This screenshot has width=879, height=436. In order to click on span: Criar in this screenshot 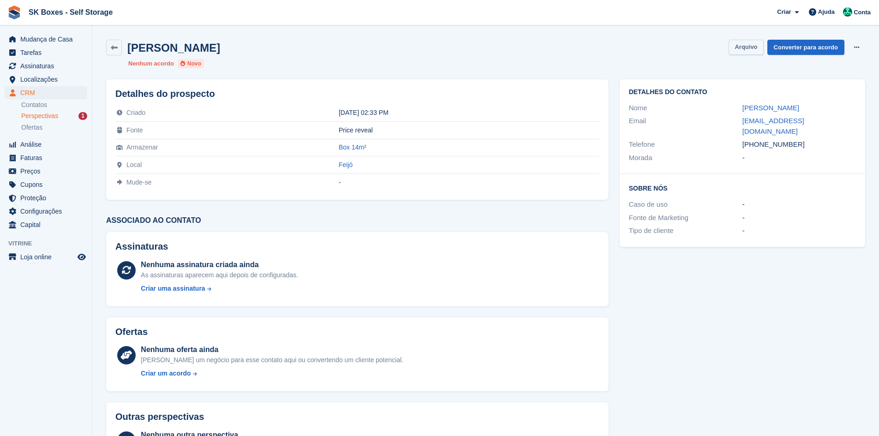, I will do `click(784, 12)`.